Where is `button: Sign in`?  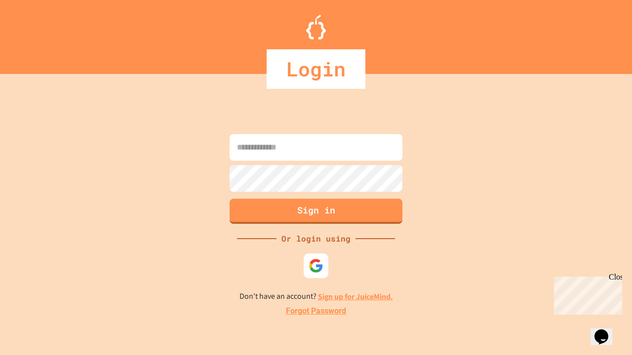 button: Sign in is located at coordinates (316, 211).